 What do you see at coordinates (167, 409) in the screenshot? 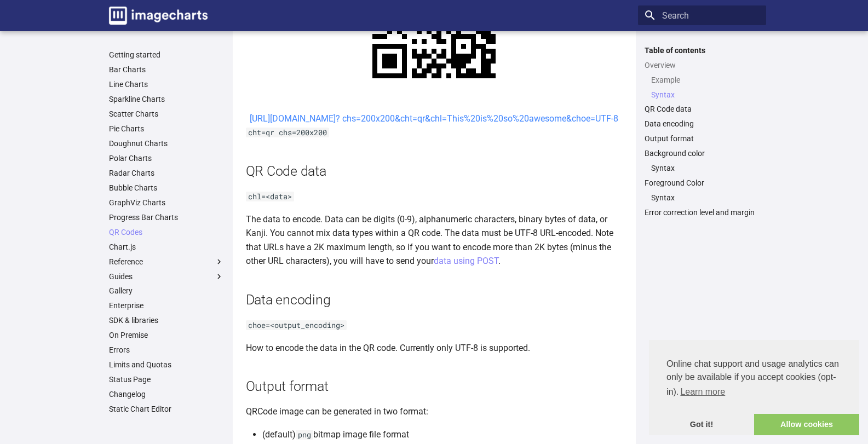
I see `a: Static Chart Editor` at bounding box center [167, 409].